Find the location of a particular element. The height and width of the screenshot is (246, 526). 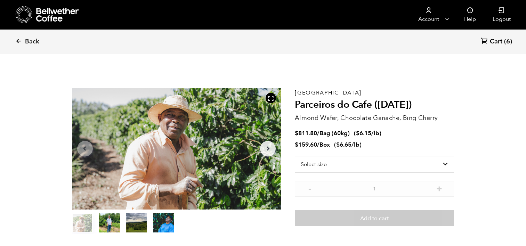

span: (6) is located at coordinates (508, 42).